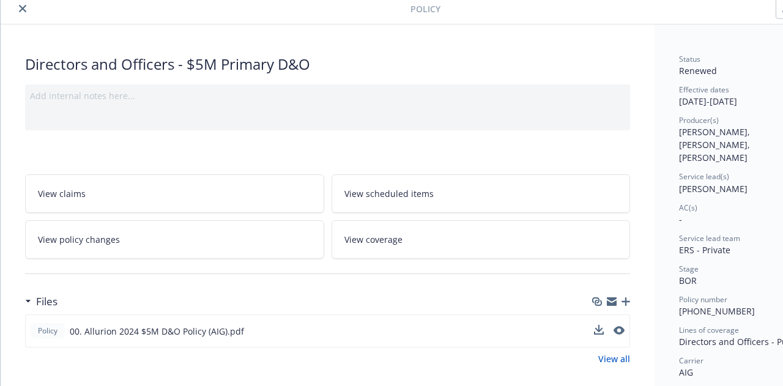 This screenshot has height=386, width=783. Describe the element at coordinates (689, 268) in the screenshot. I see `span: Stage` at that location.